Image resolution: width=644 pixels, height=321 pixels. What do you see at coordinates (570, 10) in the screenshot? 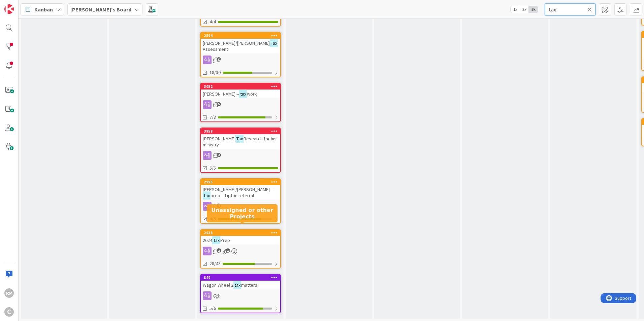
I see `input: Quick Filter...` at bounding box center [570, 10].